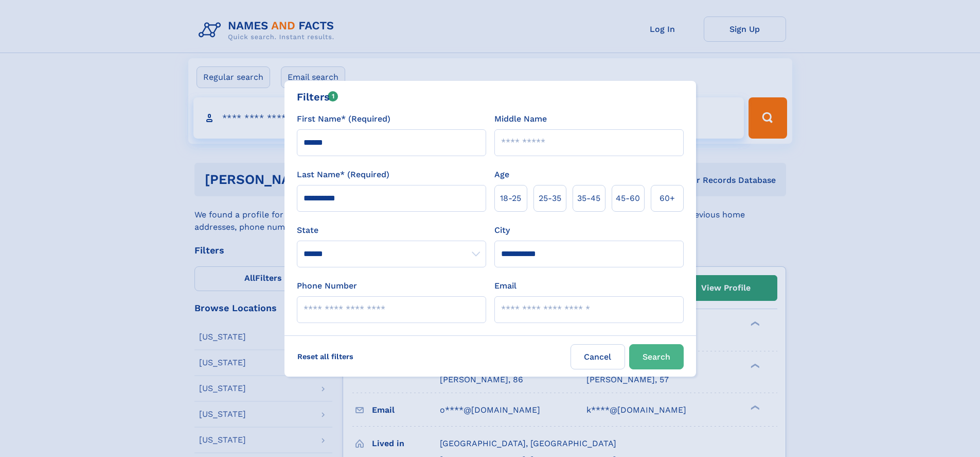  Describe the element at coordinates (505, 286) in the screenshot. I see `label: Email` at that location.